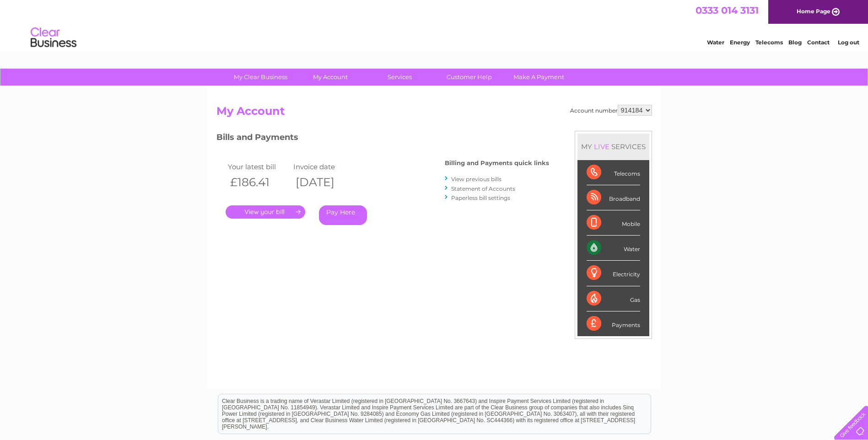  I want to click on a: 0333 014 3131, so click(727, 10).